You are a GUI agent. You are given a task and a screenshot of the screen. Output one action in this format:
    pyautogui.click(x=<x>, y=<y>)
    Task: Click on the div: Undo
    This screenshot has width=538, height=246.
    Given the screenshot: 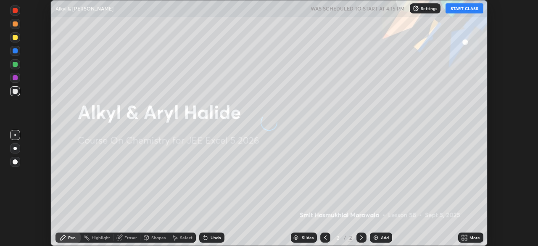 What is the action you would take?
    pyautogui.click(x=215, y=237)
    